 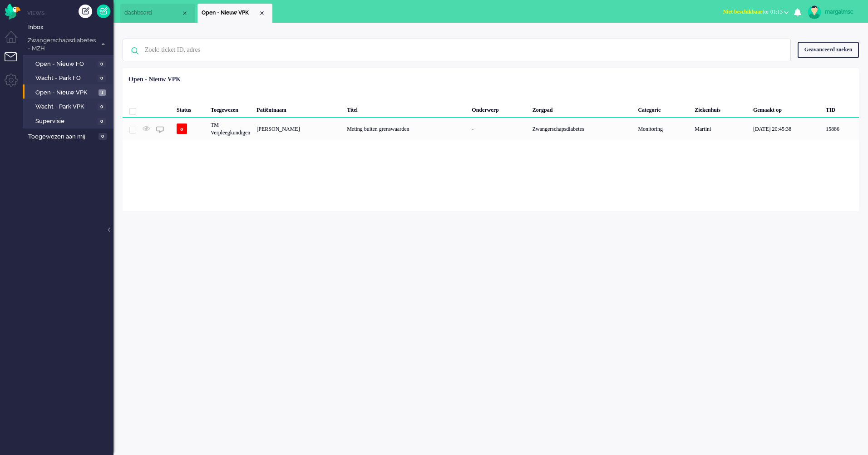 What do you see at coordinates (15, 83) in the screenshot?
I see `li: Admin menu` at bounding box center [15, 83].